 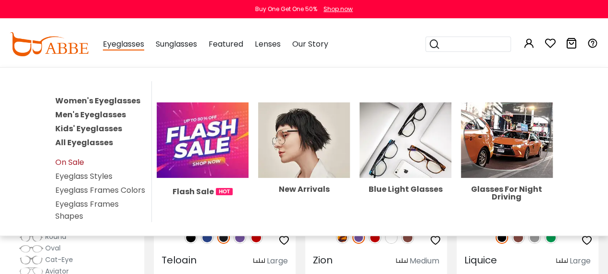 What do you see at coordinates (56, 236) in the screenshot?
I see `span: Round` at bounding box center [56, 236].